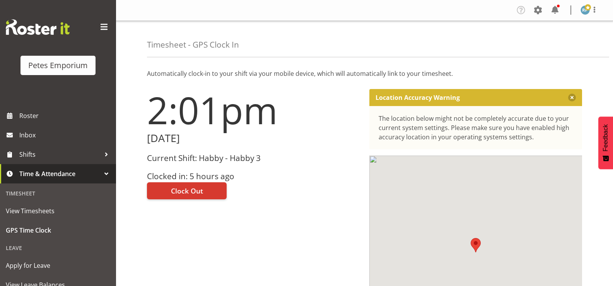 The image size is (613, 286). Describe the element at coordinates (58, 248) in the screenshot. I see `div: Leave` at that location.